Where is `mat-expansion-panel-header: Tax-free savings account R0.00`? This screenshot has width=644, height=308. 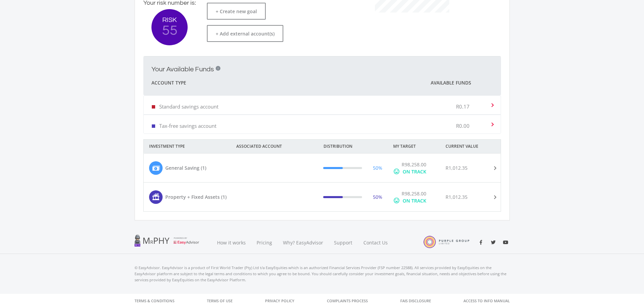 mat-expansion-panel-header: Tax-free savings account R0.00 is located at coordinates (322, 124).